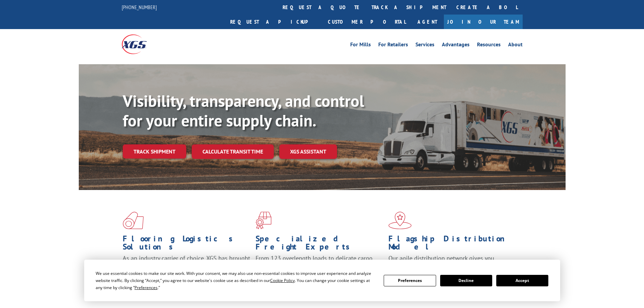  Describe the element at coordinates (523, 281) in the screenshot. I see `button: Accept` at that location.